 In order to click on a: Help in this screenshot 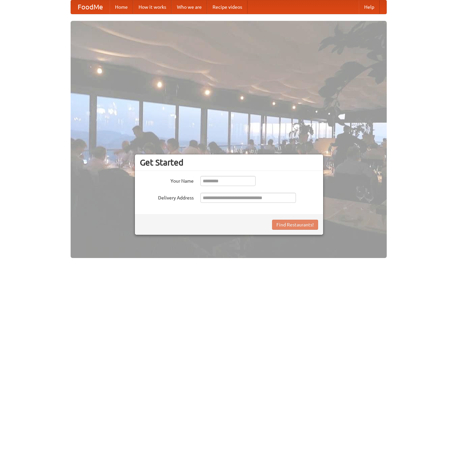, I will do `click(369, 7)`.